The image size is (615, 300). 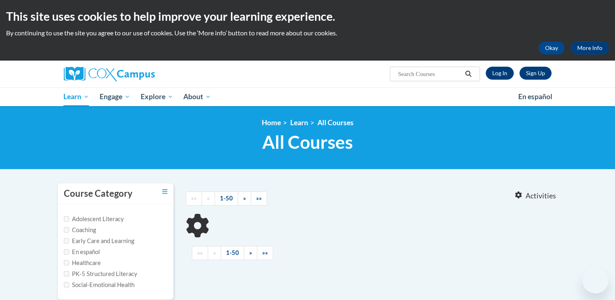 What do you see at coordinates (157, 97) in the screenshot?
I see `span: Explore` at bounding box center [157, 97].